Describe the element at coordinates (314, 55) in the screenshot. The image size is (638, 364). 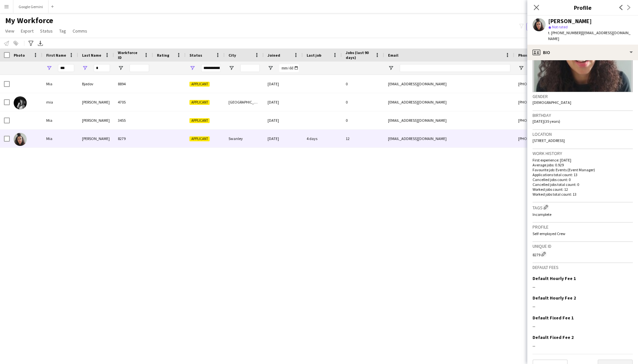
I see `span: Last job` at that location.